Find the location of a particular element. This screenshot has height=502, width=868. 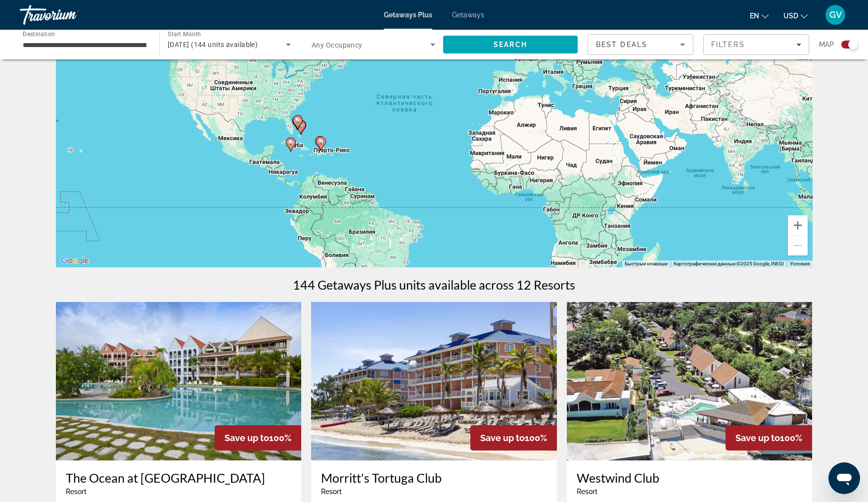

h3: Morritt's Tortuga Club is located at coordinates (434, 478).